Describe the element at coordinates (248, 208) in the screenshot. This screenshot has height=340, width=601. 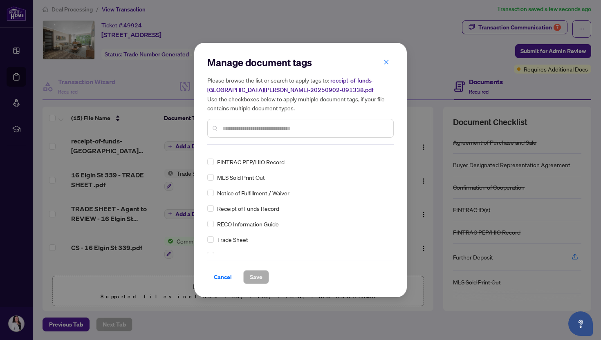
I see `span: Receipt of Funds Record` at that location.